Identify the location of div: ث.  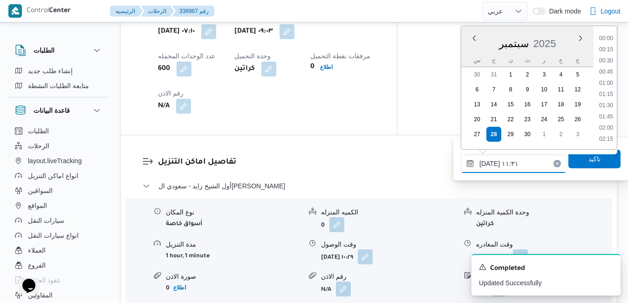
(528, 60).